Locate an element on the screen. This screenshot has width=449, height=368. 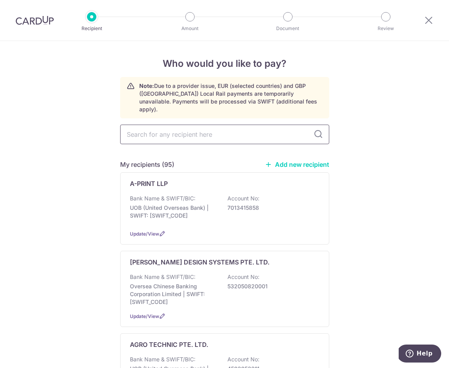
input: Search for any recipient here is located at coordinates (225, 134).